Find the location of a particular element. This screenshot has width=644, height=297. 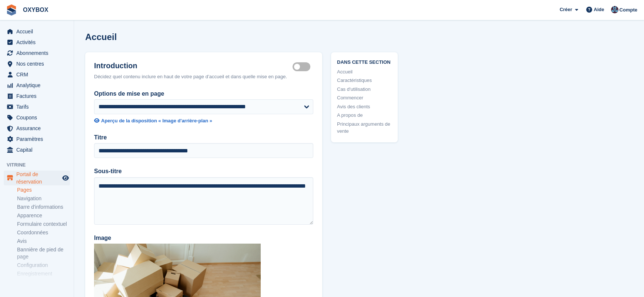

a: Boutique d'aperçu is located at coordinates (66, 178).